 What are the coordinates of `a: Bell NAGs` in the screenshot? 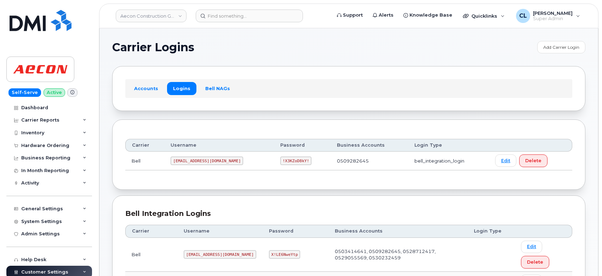 It's located at (218, 88).